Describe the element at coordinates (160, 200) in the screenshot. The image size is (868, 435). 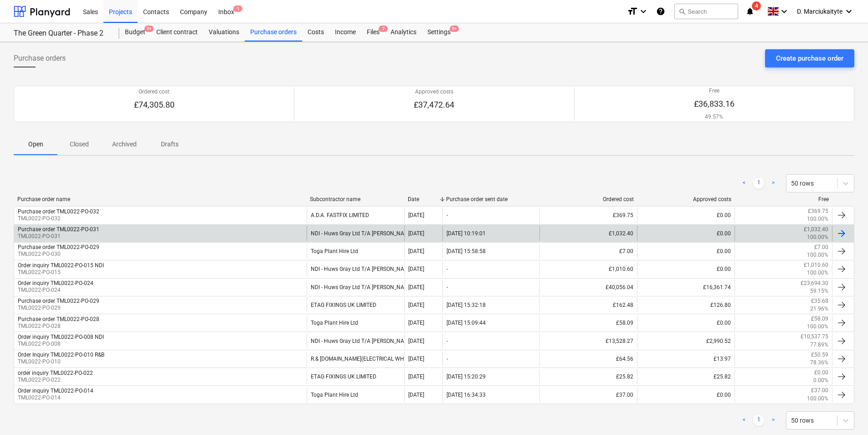
I see `div: Purchase order name` at that location.